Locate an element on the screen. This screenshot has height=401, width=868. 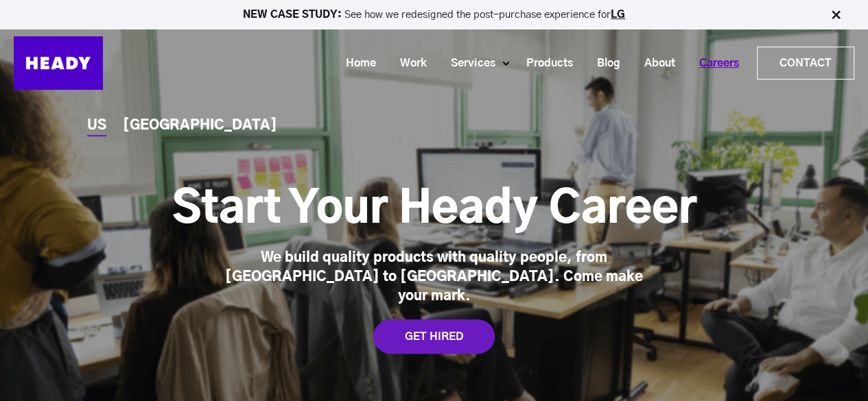
a: Services is located at coordinates (468, 63).